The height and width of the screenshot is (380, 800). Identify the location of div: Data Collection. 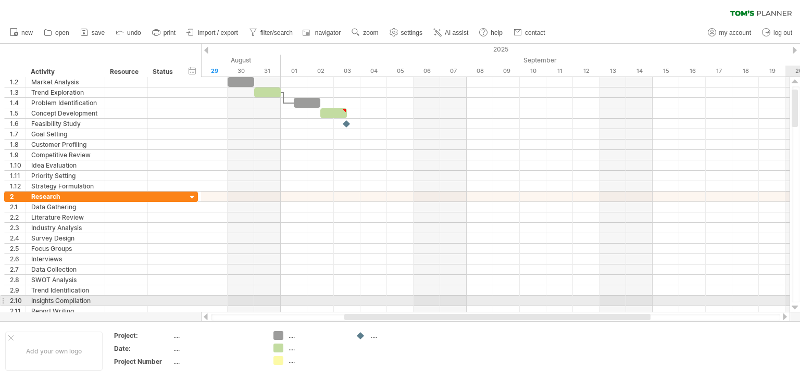
(65, 269).